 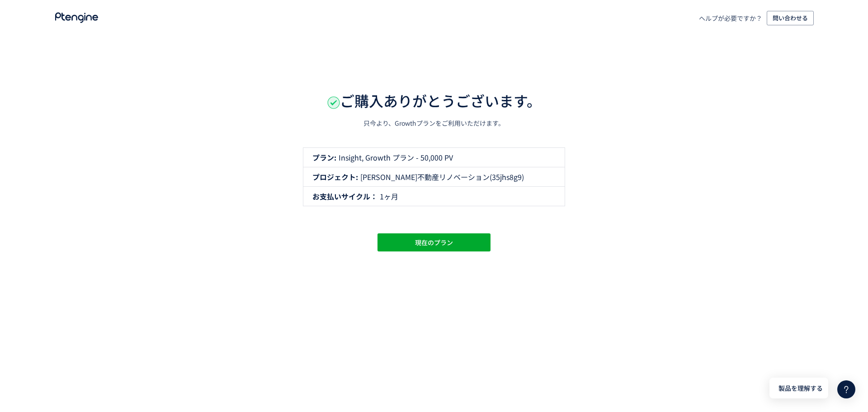 What do you see at coordinates (345, 196) in the screenshot?
I see `span: お支払いサイクル：` at bounding box center [345, 196].